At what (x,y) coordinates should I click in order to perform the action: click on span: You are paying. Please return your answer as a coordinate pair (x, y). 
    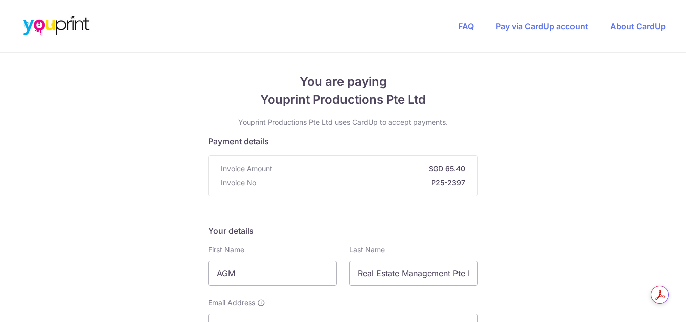
    Looking at the image, I should click on (343, 82).